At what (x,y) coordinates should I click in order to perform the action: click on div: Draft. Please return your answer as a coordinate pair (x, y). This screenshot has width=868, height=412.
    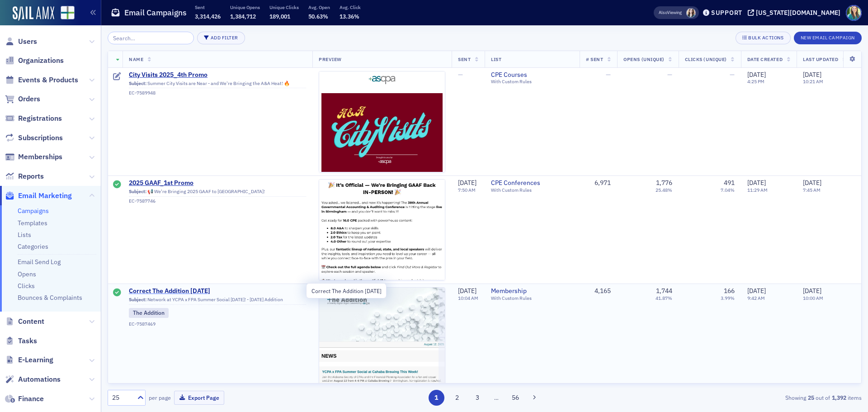
    Looking at the image, I should click on (117, 77).